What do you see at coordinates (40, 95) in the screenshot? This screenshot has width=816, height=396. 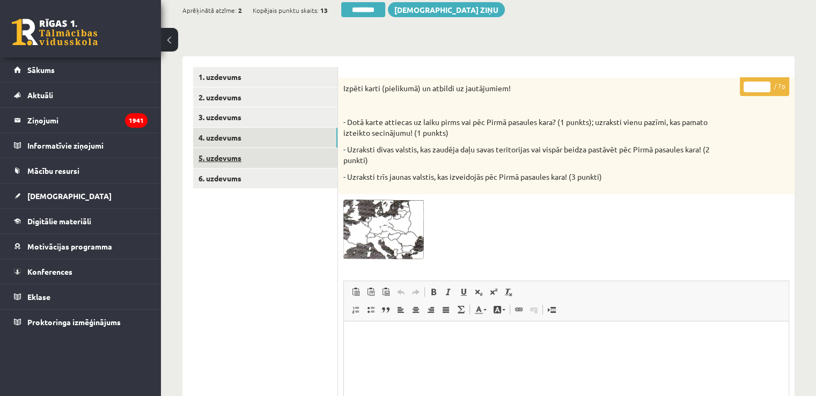 I see `span: Aktuāli` at bounding box center [40, 95].